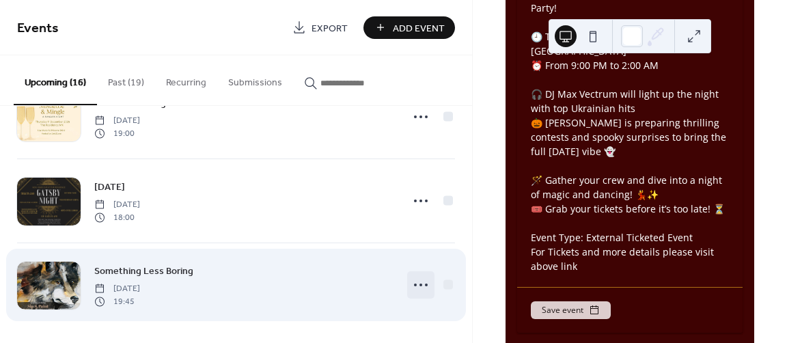 This screenshot has height=343, width=787. What do you see at coordinates (143, 270) in the screenshot?
I see `a: Something Less Boring` at bounding box center [143, 270].